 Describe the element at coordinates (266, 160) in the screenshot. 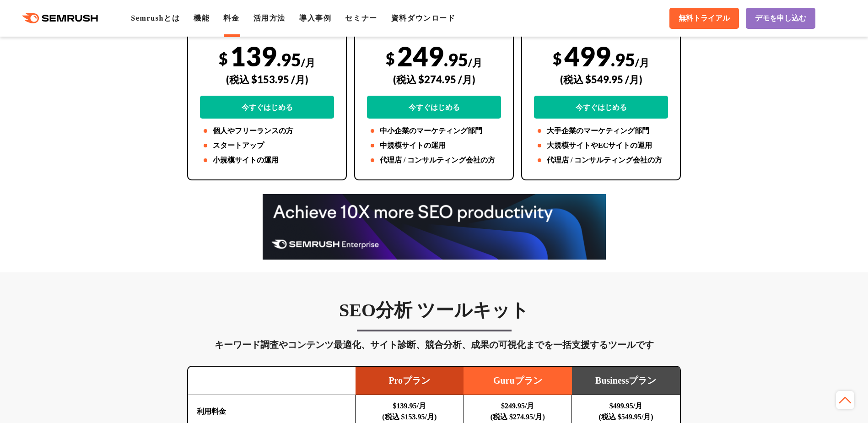

I see `li: 小規模サイトの運用` at that location.